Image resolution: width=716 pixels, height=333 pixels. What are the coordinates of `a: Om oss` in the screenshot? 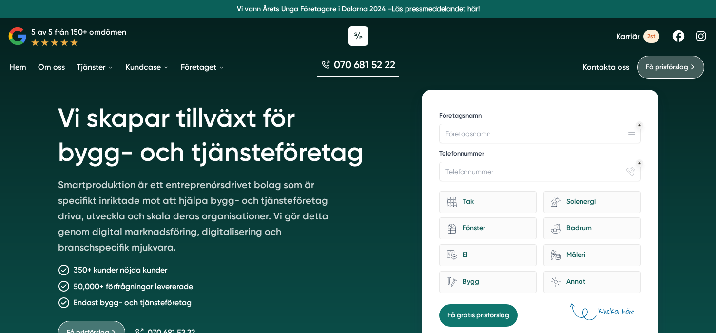 It's located at (51, 67).